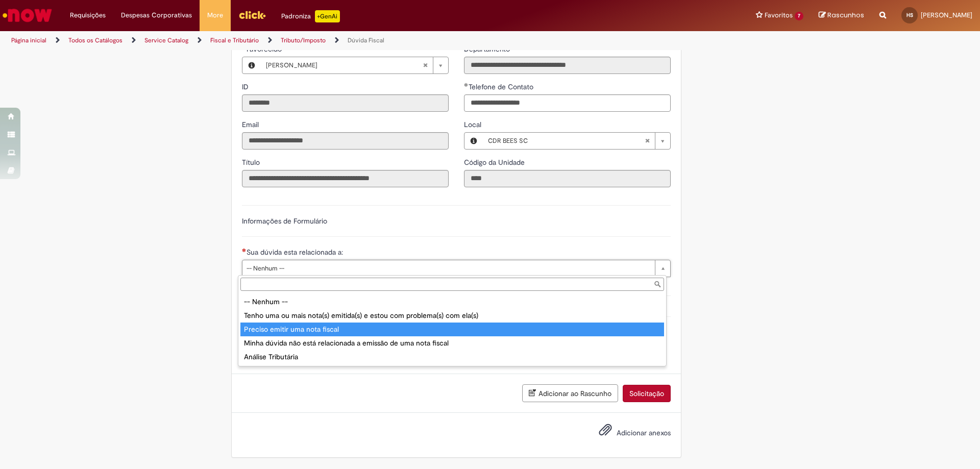 The image size is (980, 469). What do you see at coordinates (452, 329) in the screenshot?
I see `ul: Sua dúvida esta relacionada a:` at bounding box center [452, 329].